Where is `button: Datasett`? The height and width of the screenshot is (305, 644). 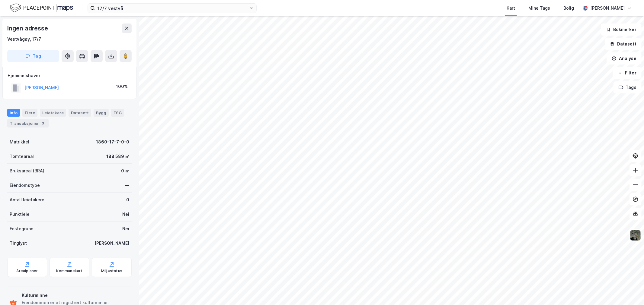
button: Datasett is located at coordinates (623, 44).